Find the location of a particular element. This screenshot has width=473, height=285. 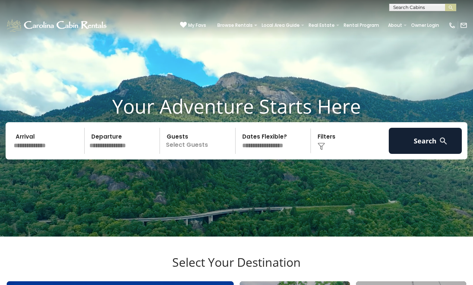

a: My Favs is located at coordinates (193, 25).